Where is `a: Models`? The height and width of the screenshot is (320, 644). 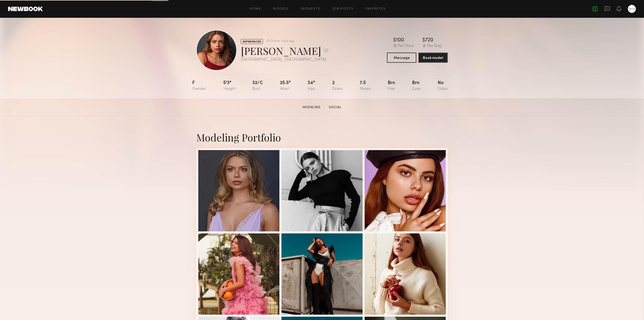
a: Models is located at coordinates (281, 9).